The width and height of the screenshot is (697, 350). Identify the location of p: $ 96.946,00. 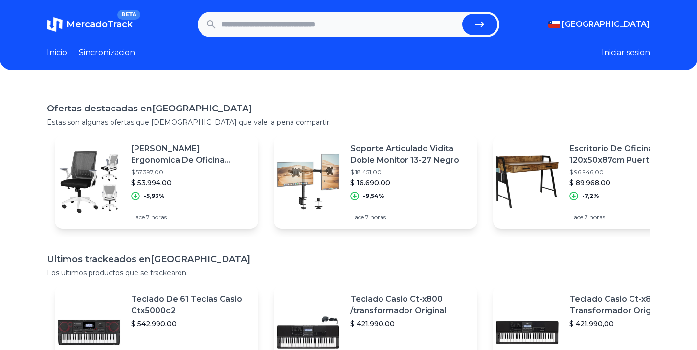
(629, 172).